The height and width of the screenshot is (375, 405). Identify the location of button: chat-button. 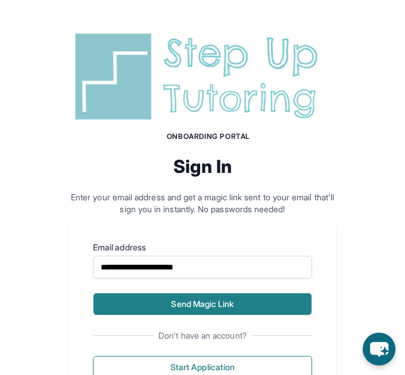
(379, 349).